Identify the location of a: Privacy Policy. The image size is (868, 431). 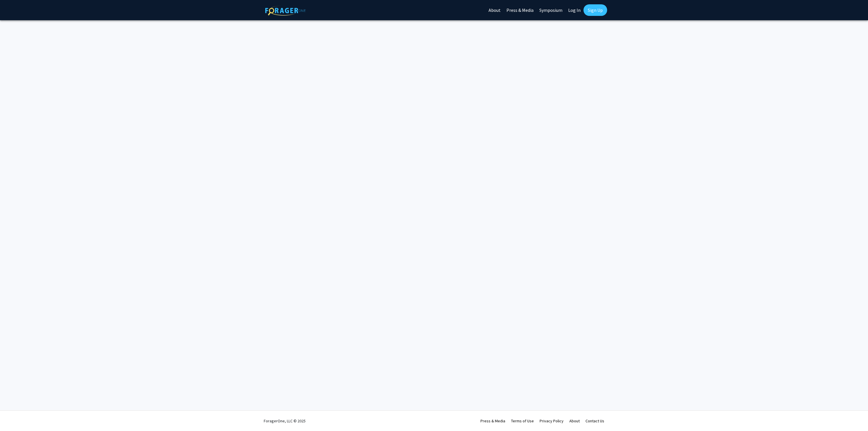
(551, 421).